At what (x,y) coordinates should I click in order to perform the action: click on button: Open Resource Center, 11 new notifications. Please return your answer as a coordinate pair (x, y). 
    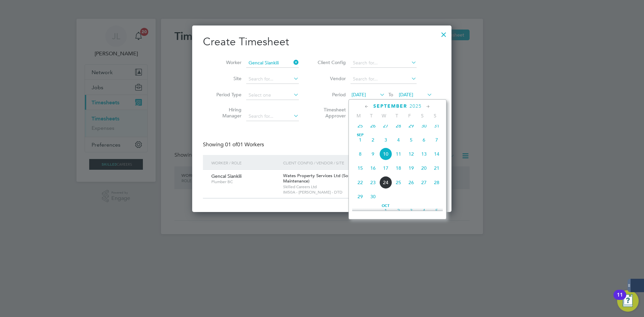
    Looking at the image, I should click on (628, 301).